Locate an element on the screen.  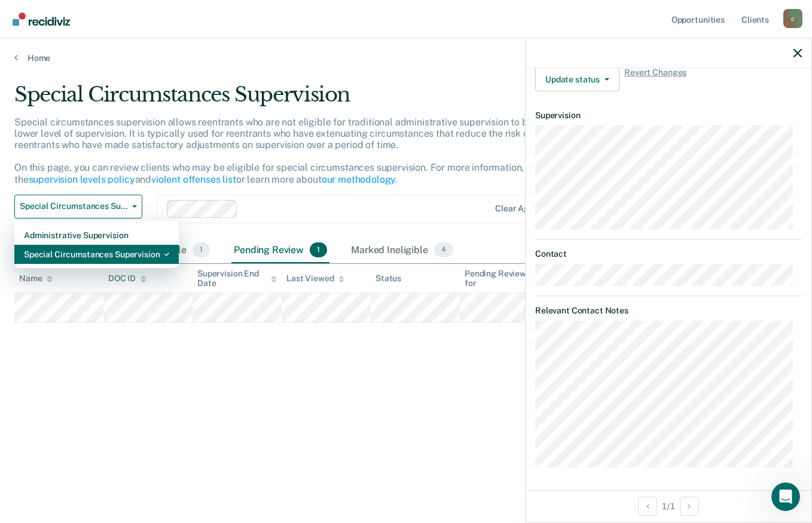
div: Pending Review for is located at coordinates (504, 279).